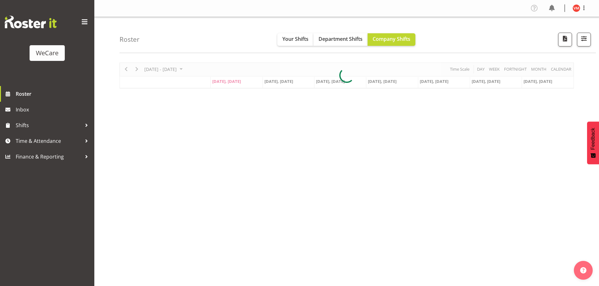 The height and width of the screenshot is (286, 599). What do you see at coordinates (565, 40) in the screenshot?
I see `button: Download a PDF of the roster according to the set date range.` at bounding box center [565, 40].